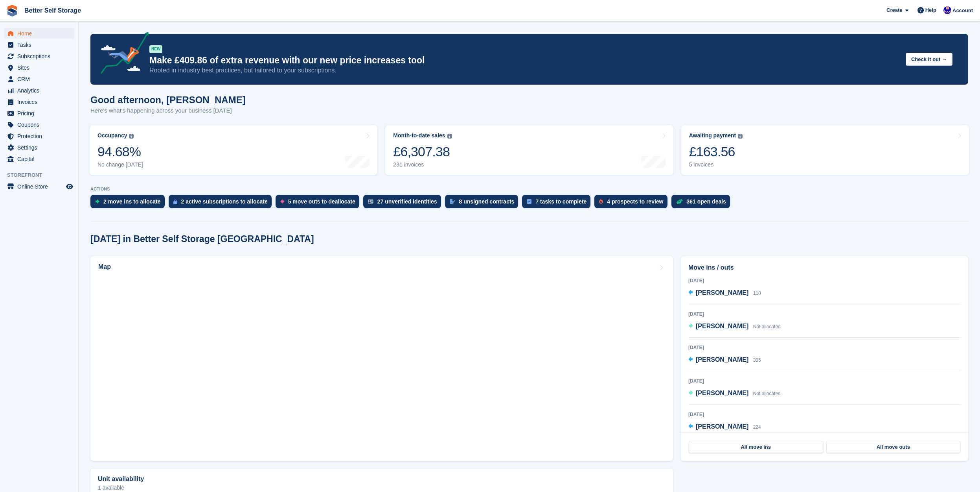  What do you see at coordinates (716, 151) in the screenshot?
I see `div: £163.56` at bounding box center [716, 151].